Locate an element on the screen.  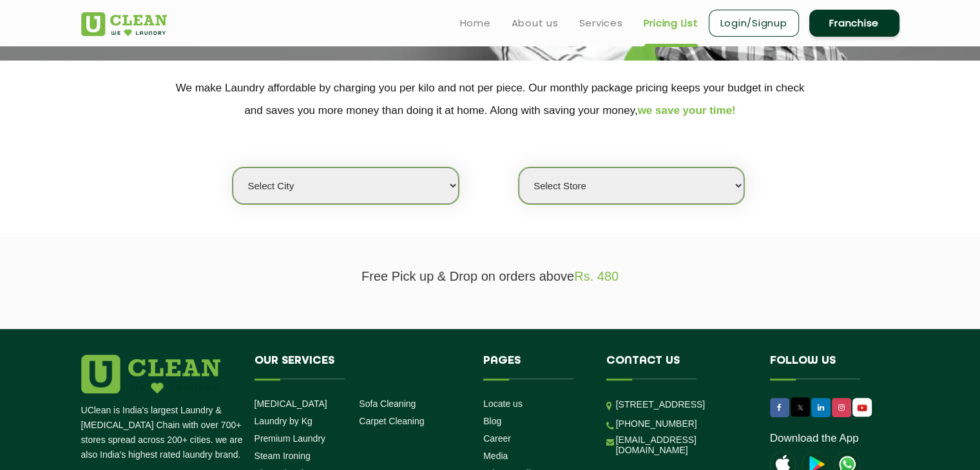
a: About us is located at coordinates (535, 23).